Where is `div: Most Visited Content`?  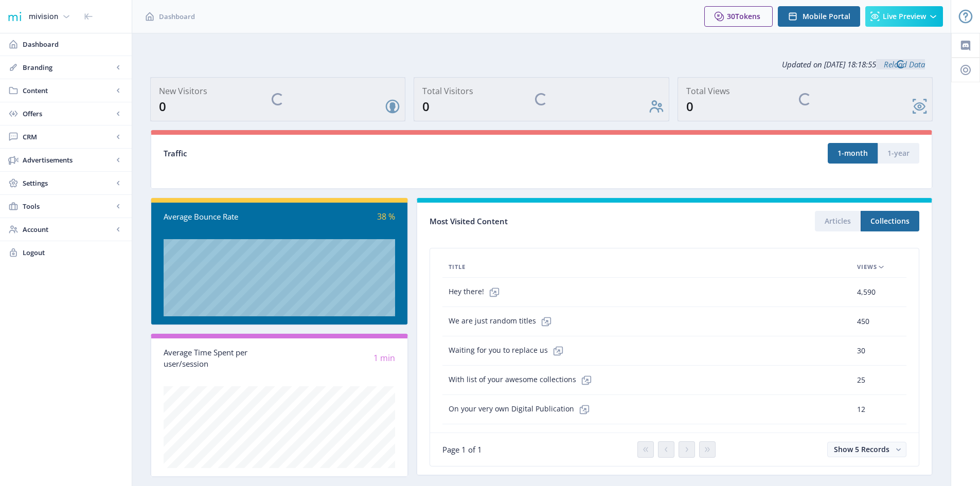
div: Most Visited Content is located at coordinates (552, 221).